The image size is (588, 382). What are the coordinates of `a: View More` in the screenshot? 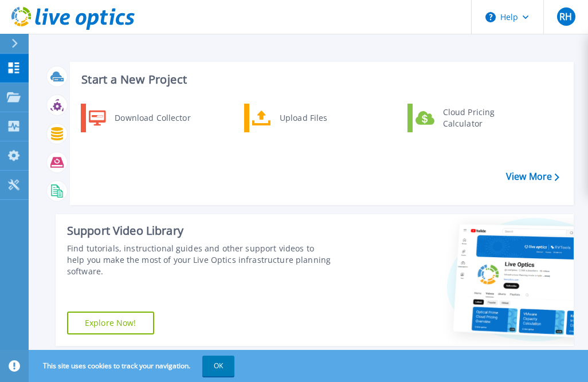 It's located at (533, 177).